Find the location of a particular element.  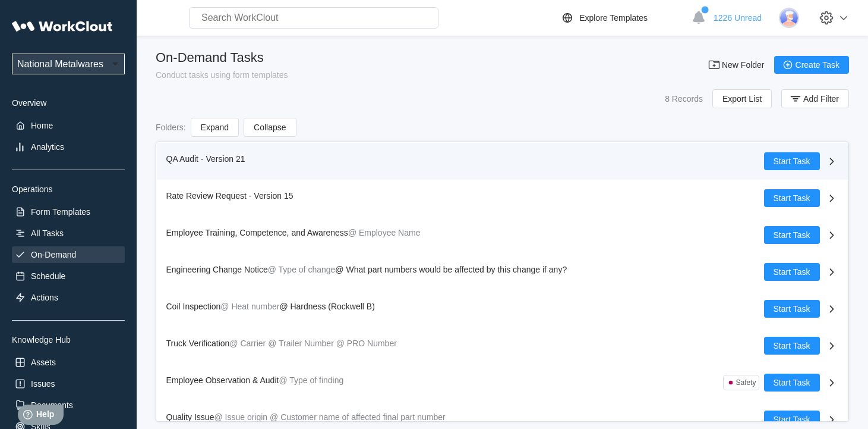

mark: @ Trailer Number is located at coordinates (300, 343).